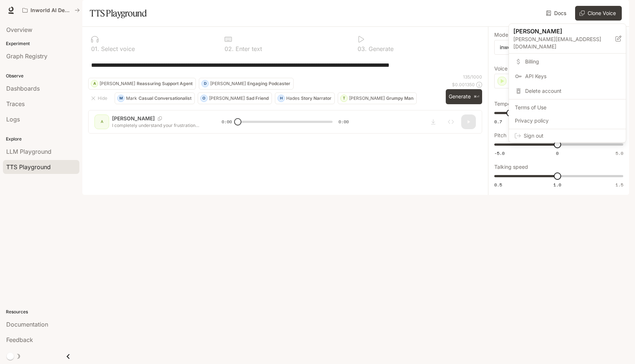  Describe the element at coordinates (567, 121) in the screenshot. I see `a: Privacy policy` at that location.